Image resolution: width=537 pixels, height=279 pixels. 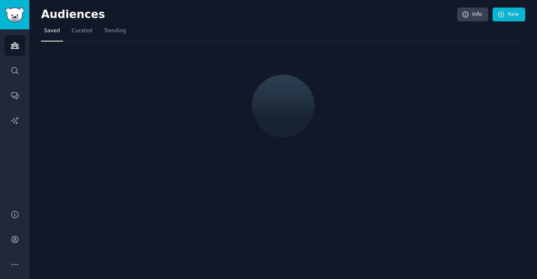 What do you see at coordinates (115, 31) in the screenshot?
I see `span: Trending` at bounding box center [115, 31].